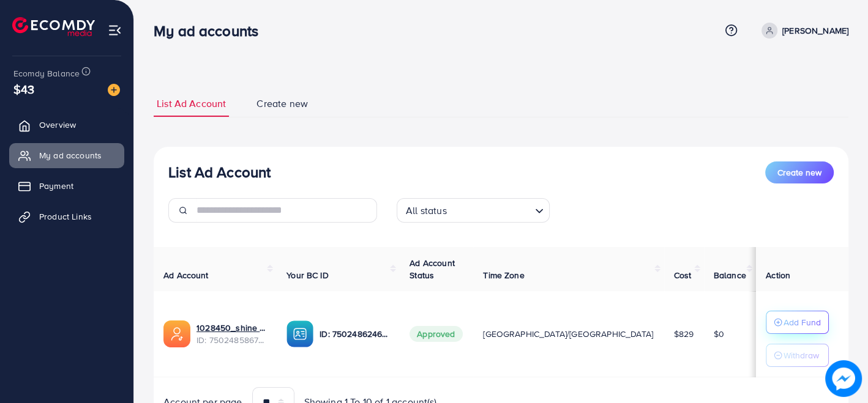  I want to click on span: Action, so click(778, 275).